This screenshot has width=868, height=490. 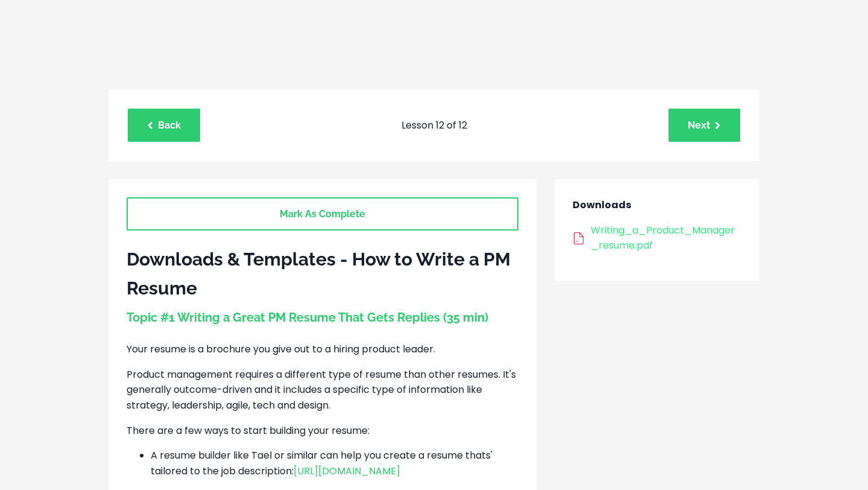 What do you see at coordinates (323, 274) in the screenshot?
I see `h1: Downloads & Templates - How to Write a PM Resume` at bounding box center [323, 274].